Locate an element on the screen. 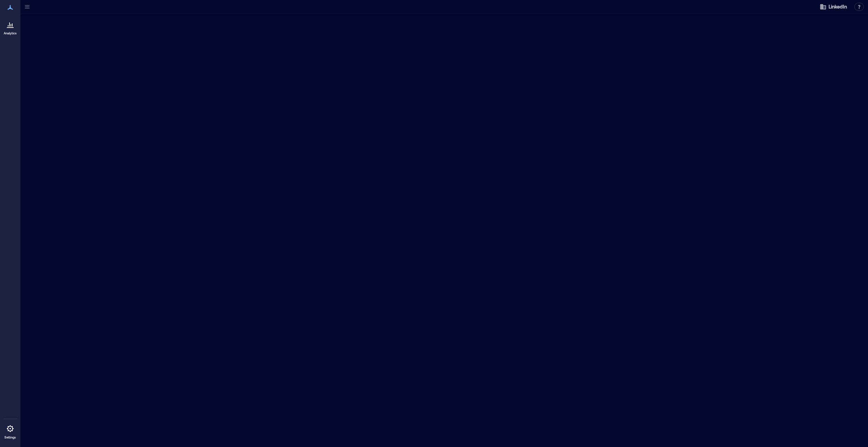 Image resolution: width=868 pixels, height=447 pixels. p: Analytics is located at coordinates (10, 33).